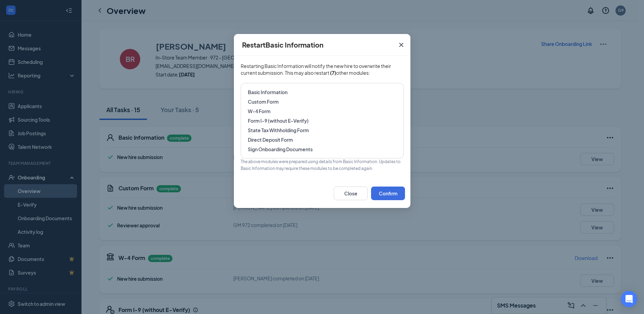 The width and height of the screenshot is (644, 314). I want to click on h4: Restart Basic Information, so click(283, 45).